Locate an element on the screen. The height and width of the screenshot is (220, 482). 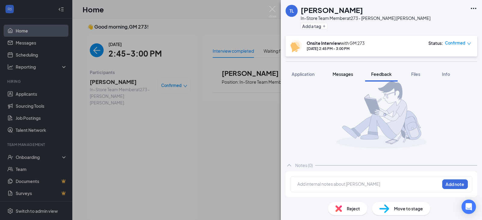
div: Notes (0) is located at coordinates (304, 165).